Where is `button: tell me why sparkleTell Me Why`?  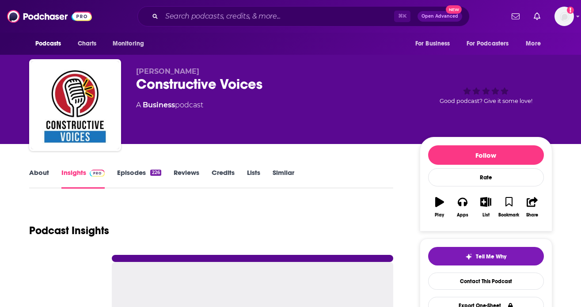
button: tell me why sparkleTell Me Why is located at coordinates (486, 256).